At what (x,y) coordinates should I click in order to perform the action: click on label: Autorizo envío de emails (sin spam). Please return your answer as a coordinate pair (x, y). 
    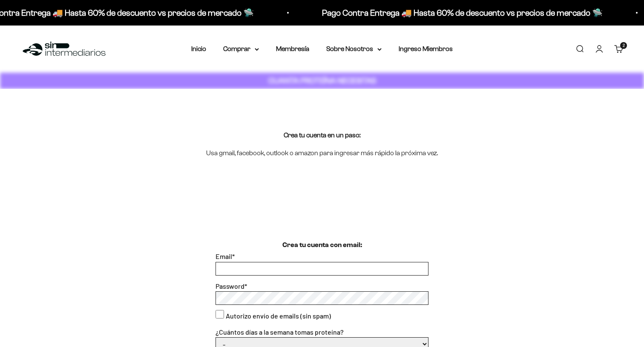
    Looking at the image, I should click on (278, 316).